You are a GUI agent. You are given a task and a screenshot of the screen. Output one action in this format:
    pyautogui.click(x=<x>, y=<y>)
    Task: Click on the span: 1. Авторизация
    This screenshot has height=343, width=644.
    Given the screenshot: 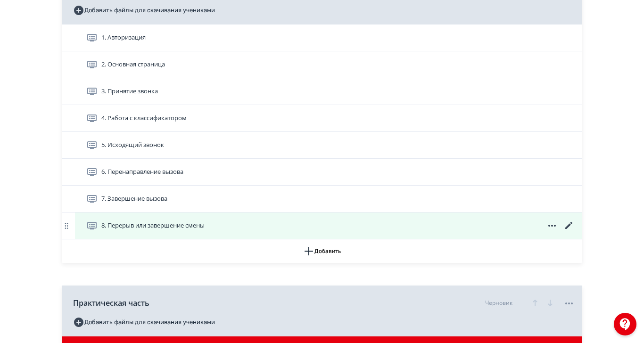 What is the action you would take?
    pyautogui.click(x=123, y=38)
    